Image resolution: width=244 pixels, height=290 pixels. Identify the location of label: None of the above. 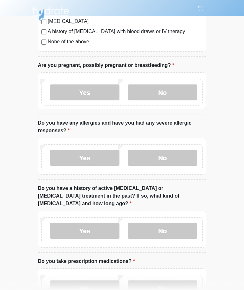
(125, 42).